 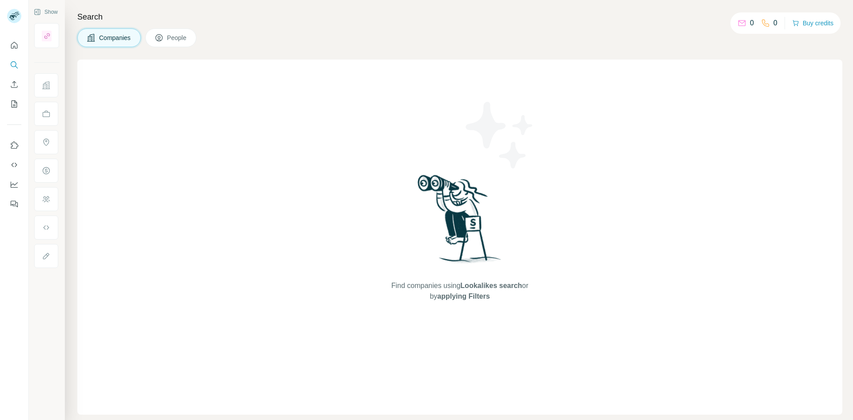 What do you see at coordinates (460, 222) in the screenshot?
I see `img: Surfe Illustration - Woman searching with binoculars` at bounding box center [460, 222].